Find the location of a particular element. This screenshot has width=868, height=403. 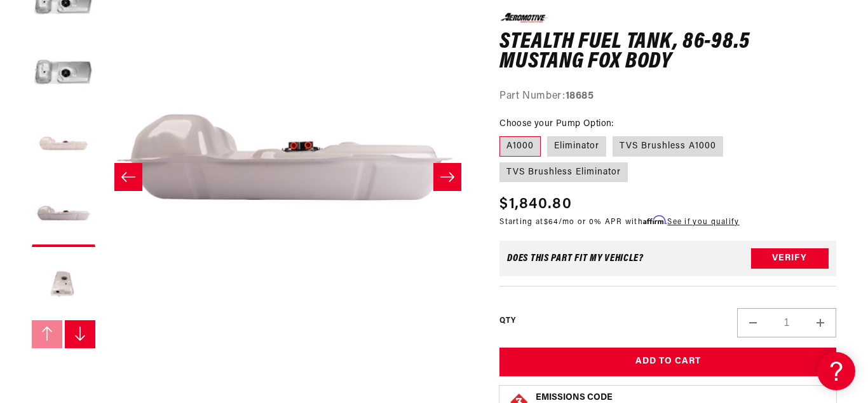

button: Load image 5 in gallery view is located at coordinates (64, 285).